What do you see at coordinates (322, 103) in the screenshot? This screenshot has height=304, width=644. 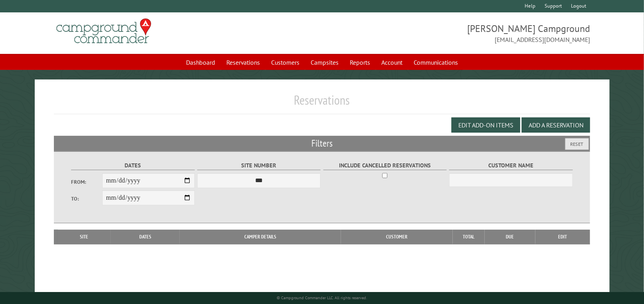 I see `h1: Reservations` at bounding box center [322, 103].